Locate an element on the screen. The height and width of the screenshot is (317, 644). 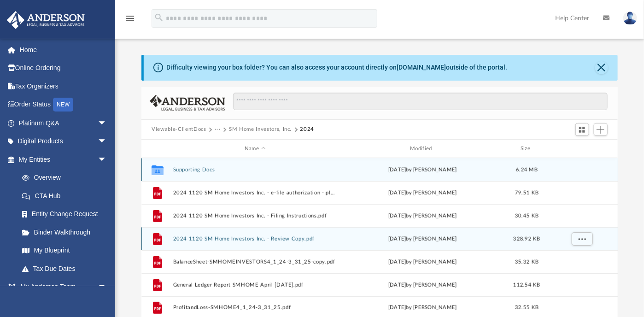
a: Order StatusNEW is located at coordinates (64, 105).